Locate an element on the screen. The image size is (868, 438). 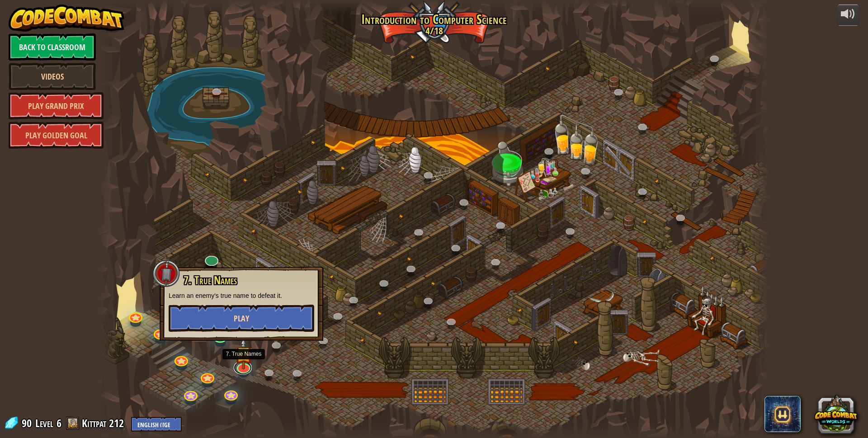
a: Play Grand Prix is located at coordinates (56, 106).